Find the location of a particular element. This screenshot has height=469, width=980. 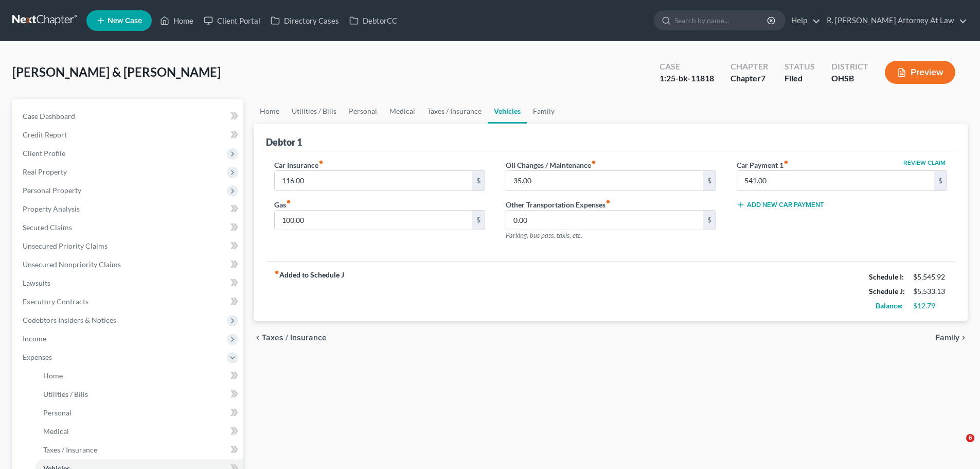

span: Expenses is located at coordinates (37, 357).